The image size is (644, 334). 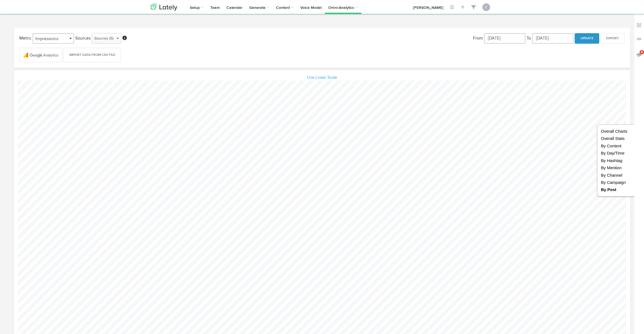 What do you see at coordinates (41, 55) in the screenshot?
I see `img: logo_lockup_analytics_icon_horizontal_black_2x.png` at bounding box center [41, 55].